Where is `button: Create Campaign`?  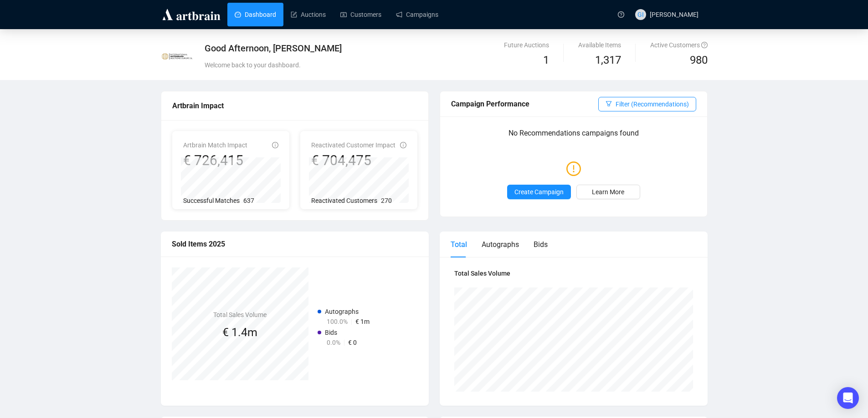 button: Create Campaign is located at coordinates (539, 192).